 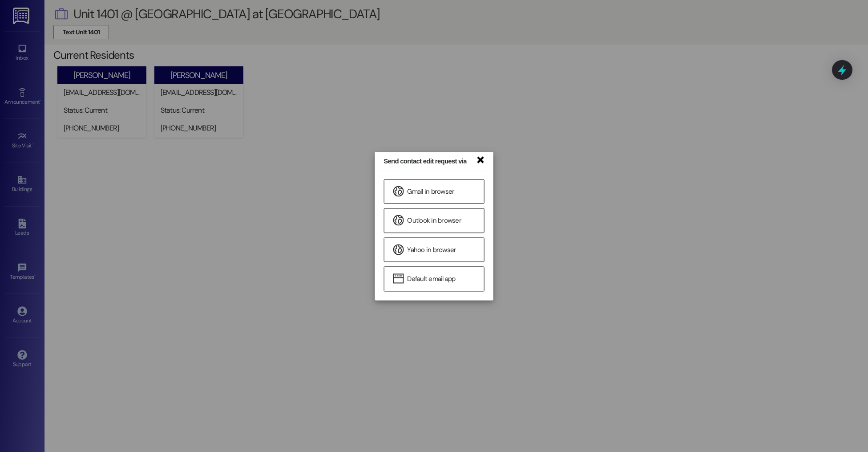 I want to click on a: Default email app, so click(x=434, y=278).